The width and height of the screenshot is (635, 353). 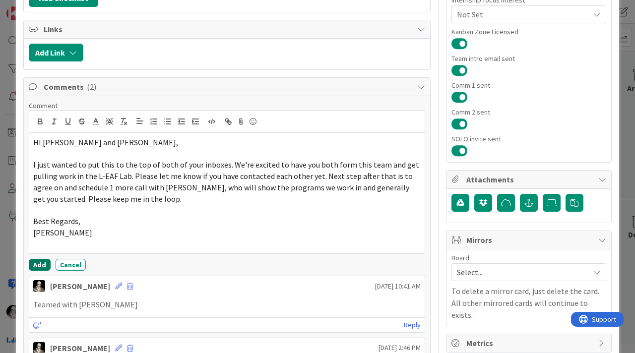 What do you see at coordinates (520, 272) in the screenshot?
I see `span: Select...` at bounding box center [520, 272].